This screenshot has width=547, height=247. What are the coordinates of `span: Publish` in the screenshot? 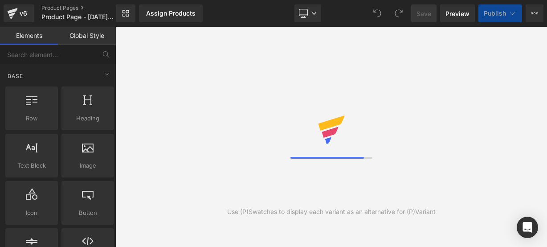 It's located at (495, 13).